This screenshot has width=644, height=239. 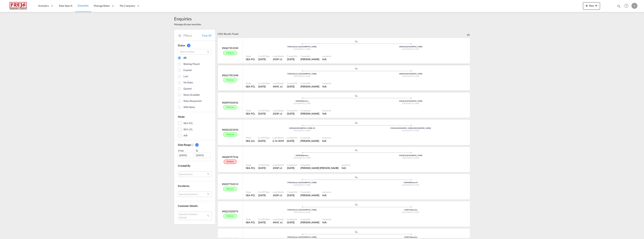 I want to click on span: Date Range, so click(x=184, y=145).